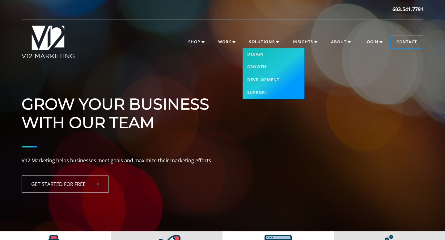 The height and width of the screenshot is (240, 445). What do you see at coordinates (264, 42) in the screenshot?
I see `a: Solutions` at bounding box center [264, 42].